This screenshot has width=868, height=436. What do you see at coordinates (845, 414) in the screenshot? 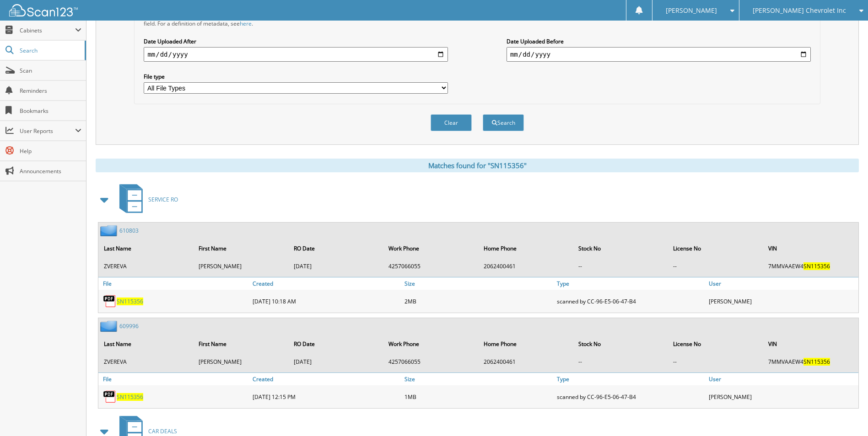
I see `div: Chat Widget` at bounding box center [845, 414].